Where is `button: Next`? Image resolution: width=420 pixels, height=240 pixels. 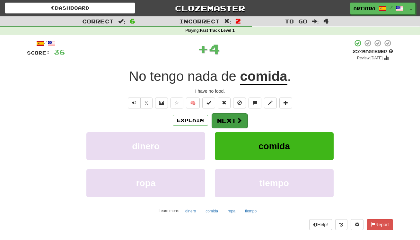 button: Next is located at coordinates (230, 121).